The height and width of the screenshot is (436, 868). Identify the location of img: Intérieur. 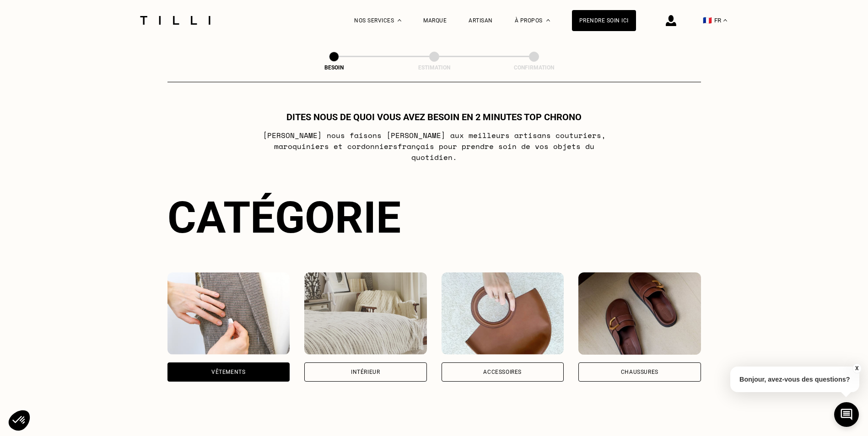
(366, 314).